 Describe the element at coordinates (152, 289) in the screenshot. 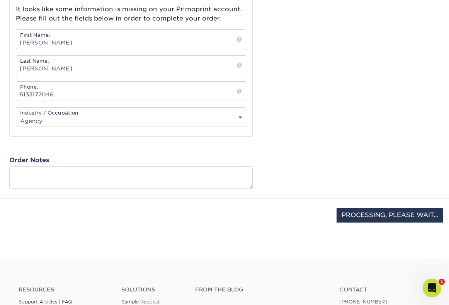

I see `h4: Solutions` at that location.